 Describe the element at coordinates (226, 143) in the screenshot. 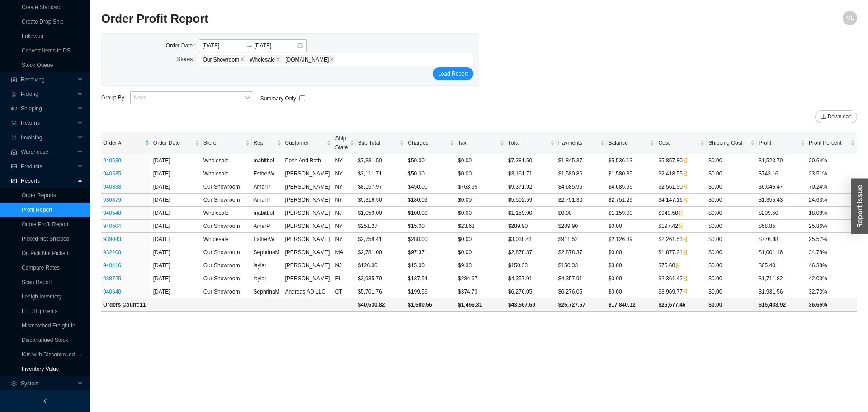

I see `th: Store sortable` at that location.